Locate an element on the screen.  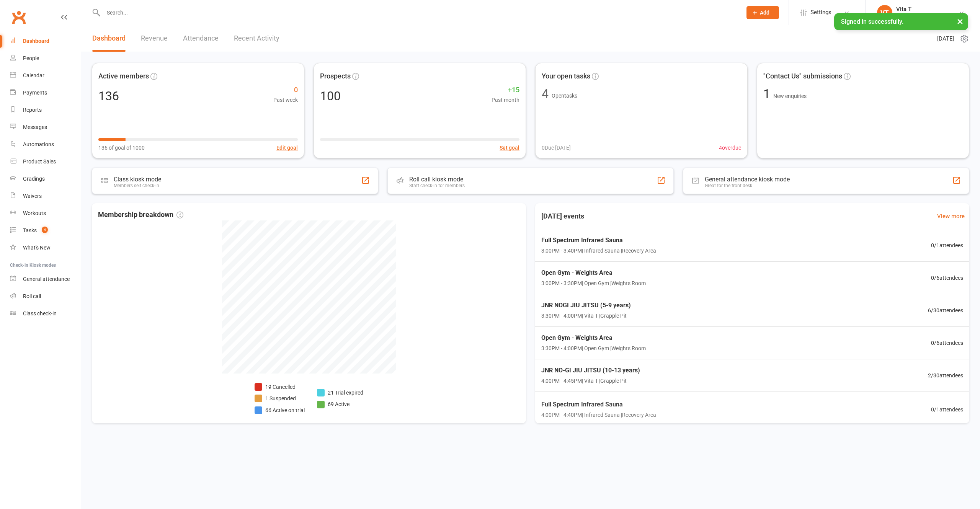
span: 4:00PM - 4:40PM | Infrared Sauna | Recovery Area is located at coordinates (599, 415).